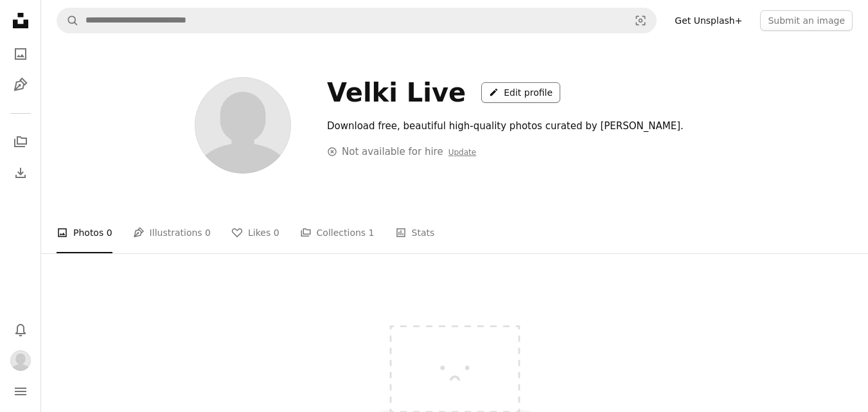 Image resolution: width=868 pixels, height=412 pixels. What do you see at coordinates (338, 232) in the screenshot?
I see `a: Collections 1` at bounding box center [338, 232].